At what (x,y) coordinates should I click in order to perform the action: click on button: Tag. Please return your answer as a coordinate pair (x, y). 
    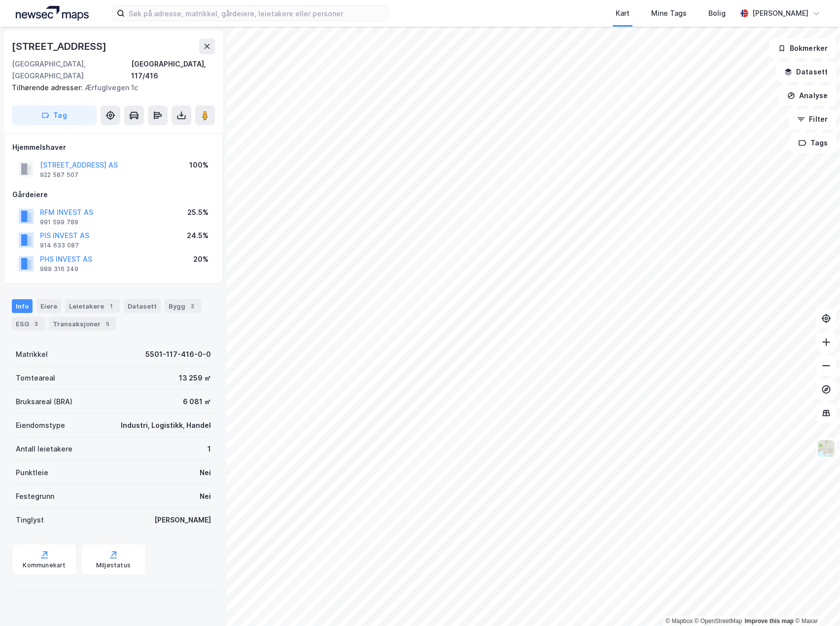
    Looking at the image, I should click on (55, 115).